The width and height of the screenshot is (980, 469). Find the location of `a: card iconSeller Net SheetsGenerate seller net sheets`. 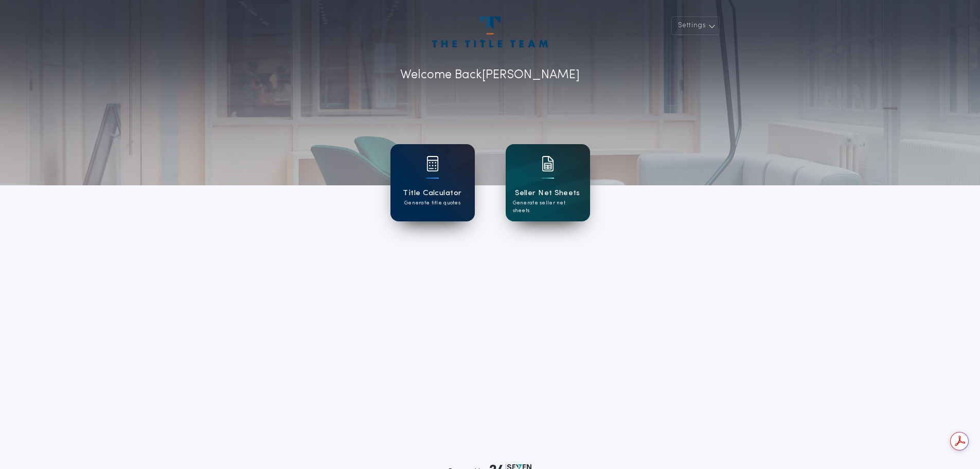

a: card iconSeller Net SheetsGenerate seller net sheets is located at coordinates (548, 183).